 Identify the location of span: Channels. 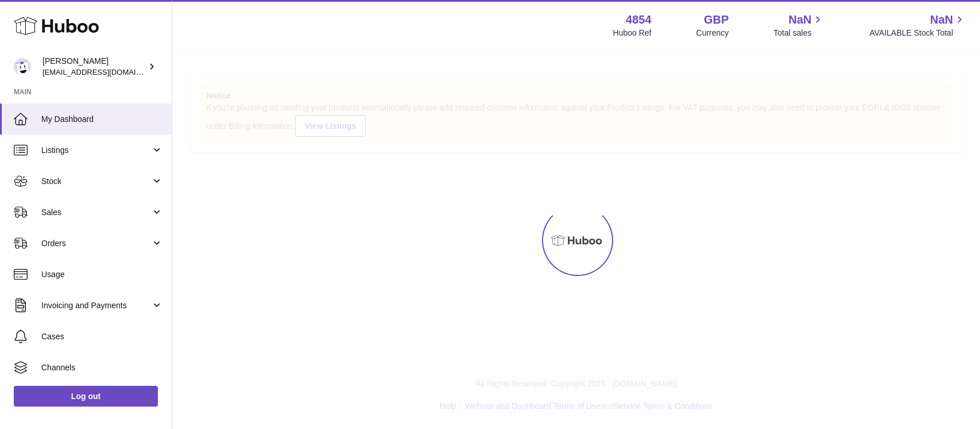
(102, 367).